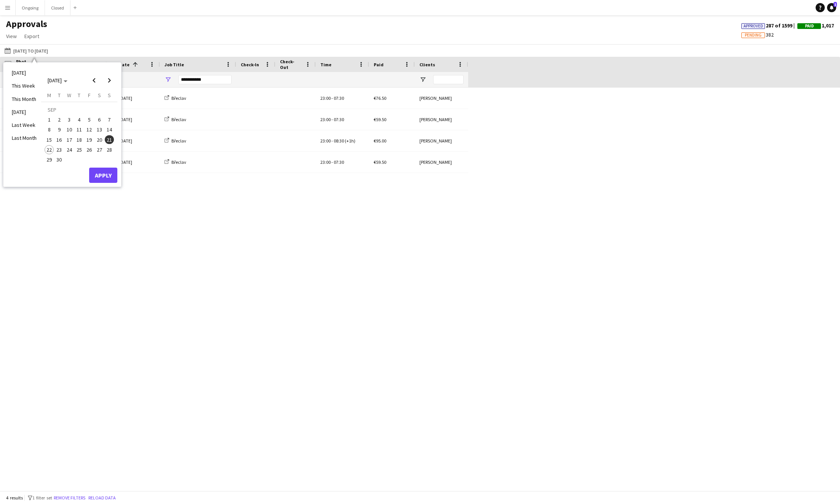  What do you see at coordinates (59, 160) in the screenshot?
I see `button: 30-09-2025` at bounding box center [59, 160].